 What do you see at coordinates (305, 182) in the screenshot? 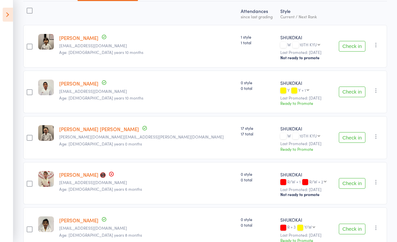
I see `div: R/W + 1` at bounding box center [305, 182].